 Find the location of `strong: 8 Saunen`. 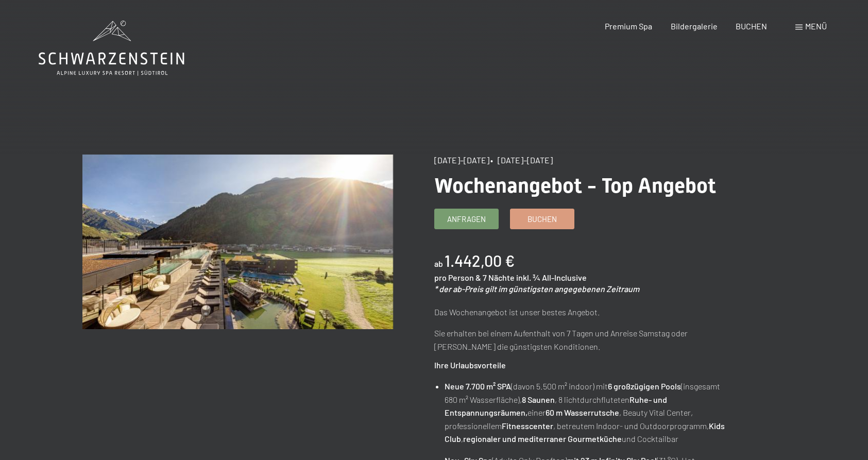

strong: 8 Saunen is located at coordinates (538, 399).